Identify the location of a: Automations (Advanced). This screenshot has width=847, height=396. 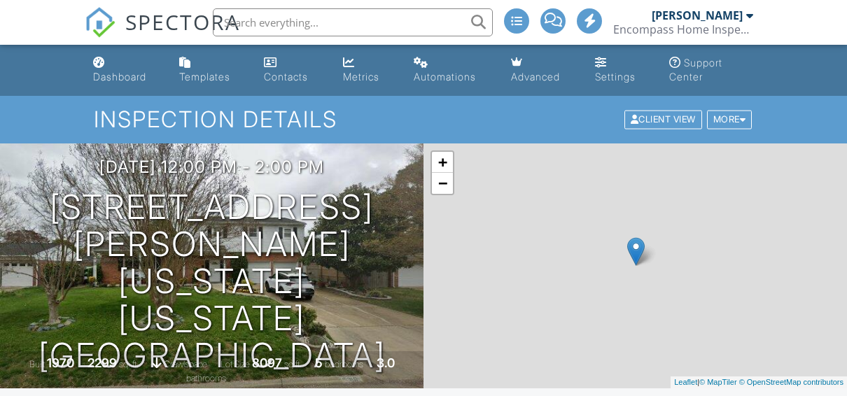
(451, 70).